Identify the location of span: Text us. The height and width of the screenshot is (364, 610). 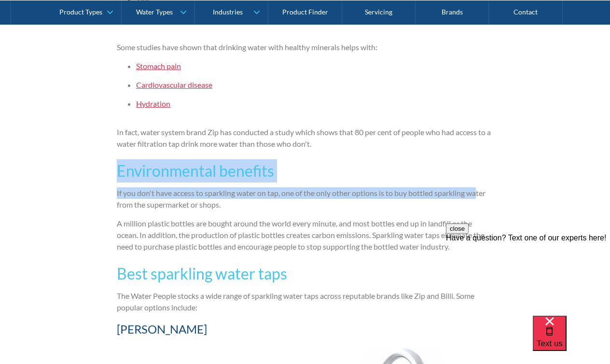
(17, 28).